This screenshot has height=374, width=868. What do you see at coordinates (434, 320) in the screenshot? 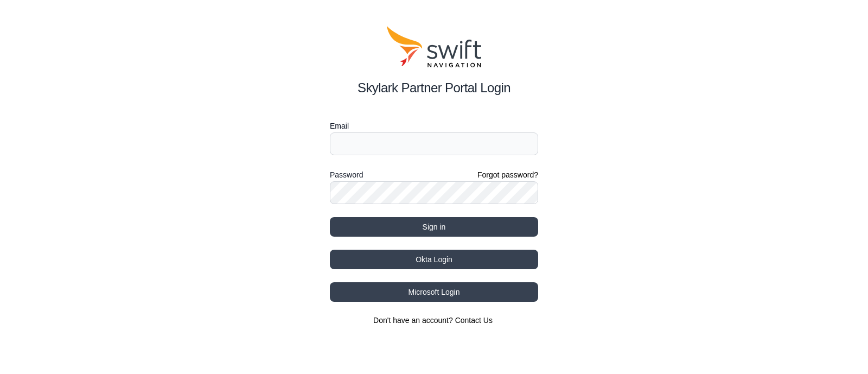
I see `section: Don't have an account?` at bounding box center [434, 320].